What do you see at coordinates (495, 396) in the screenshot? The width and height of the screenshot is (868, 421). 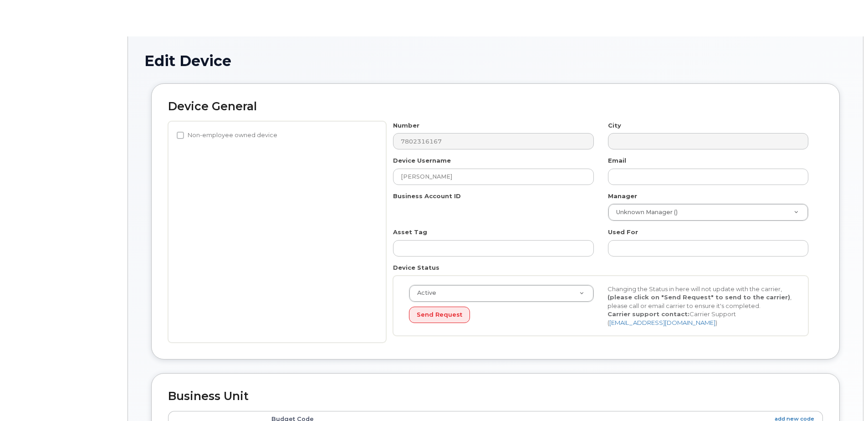 I see `h2: Business Unit` at bounding box center [495, 396].